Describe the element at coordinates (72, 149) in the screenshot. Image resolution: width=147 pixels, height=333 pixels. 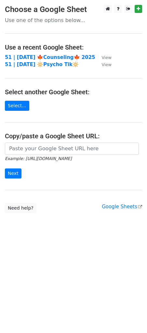
I see `input: Paste your Google Sheet URL here` at that location.